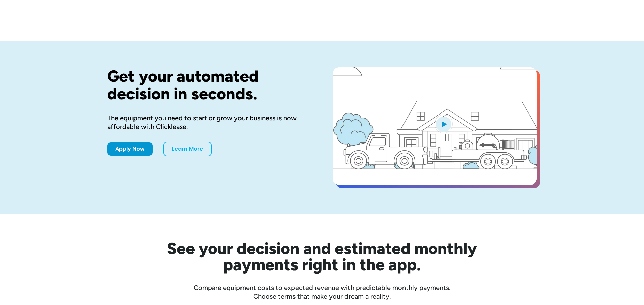 This screenshot has width=644, height=305. I want to click on h2: See your decision and estimated monthly payments right in the app., so click(322, 256).